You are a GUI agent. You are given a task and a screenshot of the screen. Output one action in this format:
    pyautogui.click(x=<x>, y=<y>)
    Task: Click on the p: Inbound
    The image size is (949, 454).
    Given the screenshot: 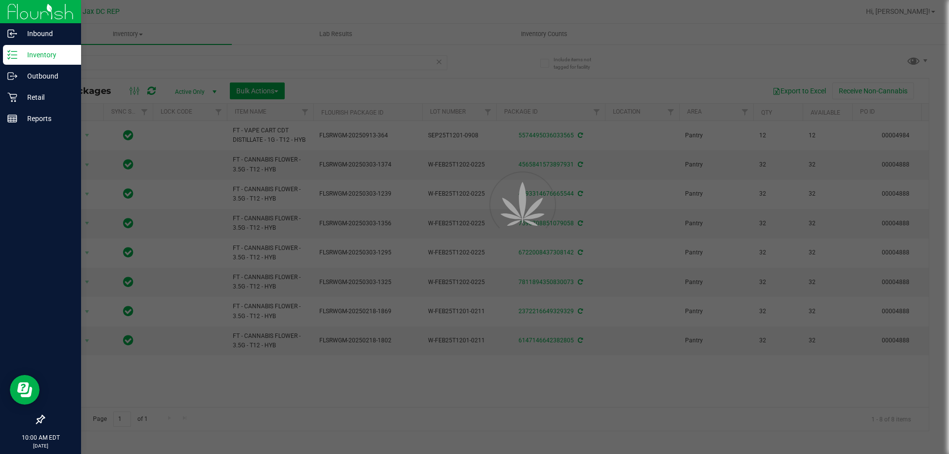 What is the action you would take?
    pyautogui.click(x=47, y=34)
    